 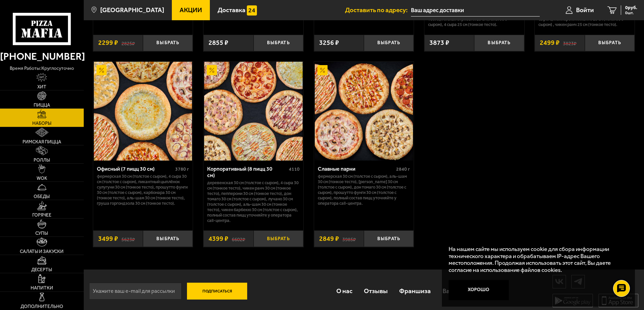 I want to click on s: 3985 ₽, so click(x=349, y=238).